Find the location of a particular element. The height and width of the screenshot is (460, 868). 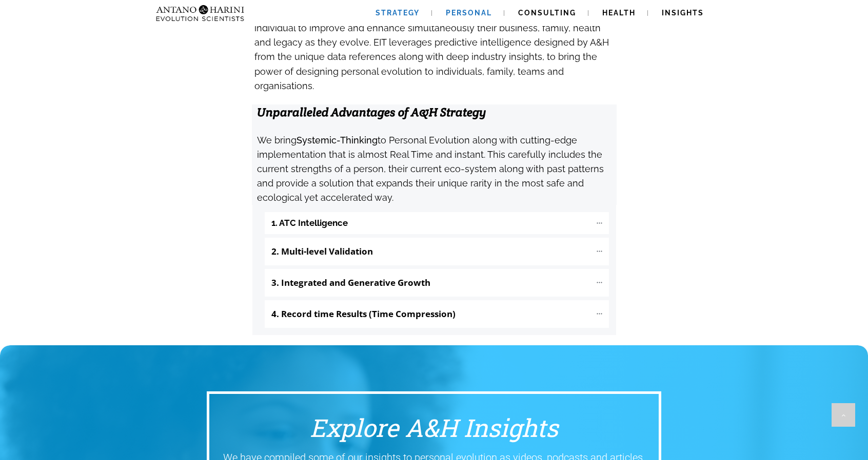

b: 4. Record time Results (Time Compression) is located at coordinates (363, 313).